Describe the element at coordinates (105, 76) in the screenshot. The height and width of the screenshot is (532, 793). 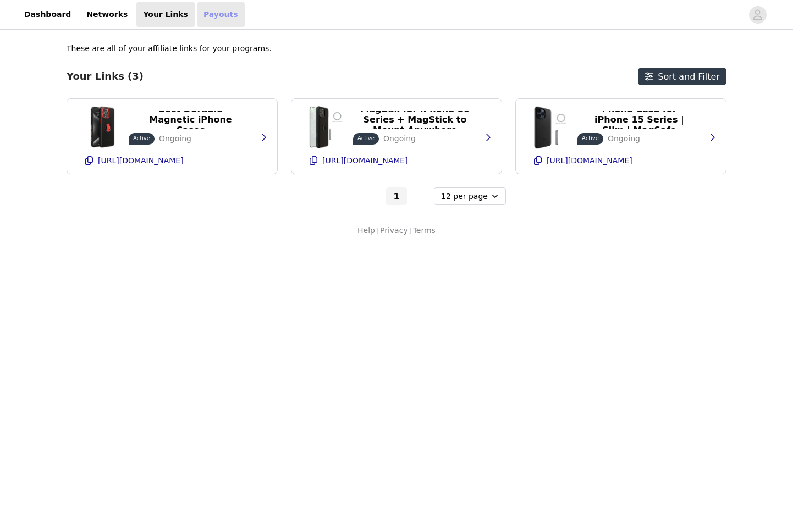
I see `h3: Your Links (3)` at that location.